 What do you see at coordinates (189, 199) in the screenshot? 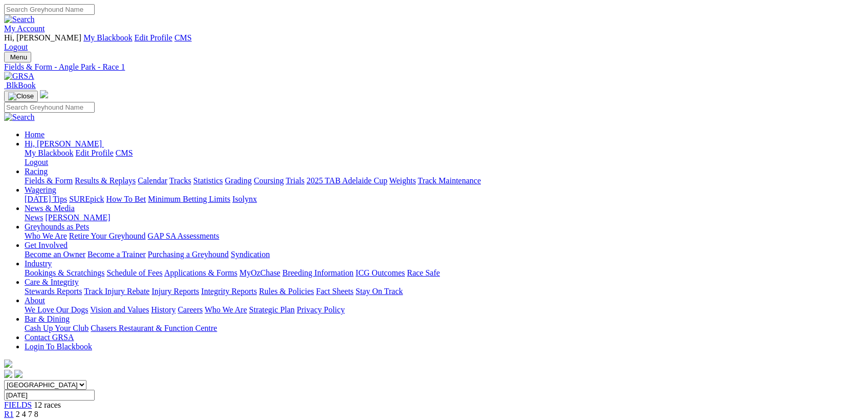
I see `a: Minimum Betting Limits` at bounding box center [189, 199].